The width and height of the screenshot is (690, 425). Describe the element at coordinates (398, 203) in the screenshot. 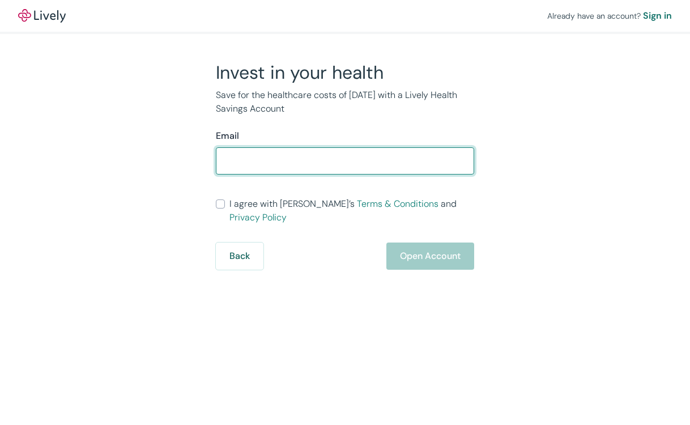

I see `a: Terms & Conditions` at that location.